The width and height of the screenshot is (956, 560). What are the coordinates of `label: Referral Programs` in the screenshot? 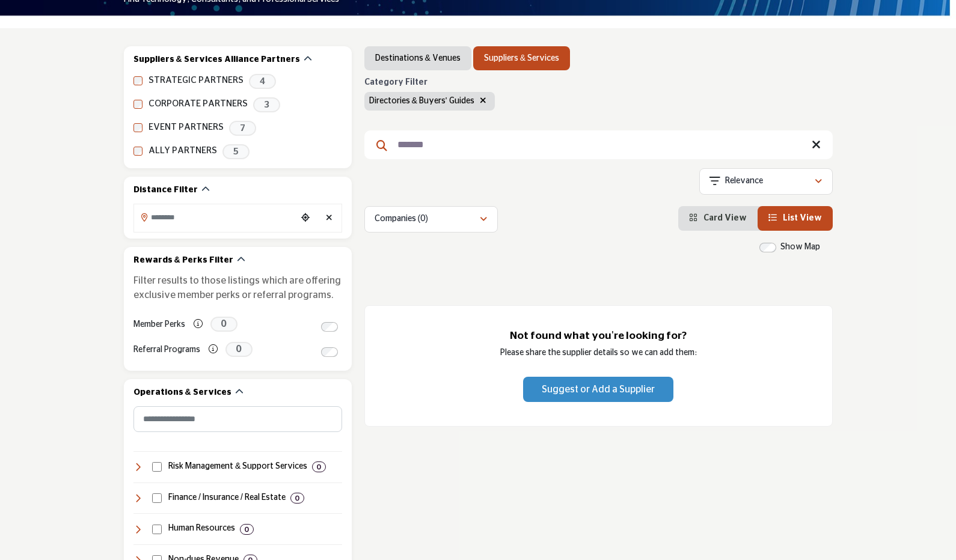 It's located at (166, 350).